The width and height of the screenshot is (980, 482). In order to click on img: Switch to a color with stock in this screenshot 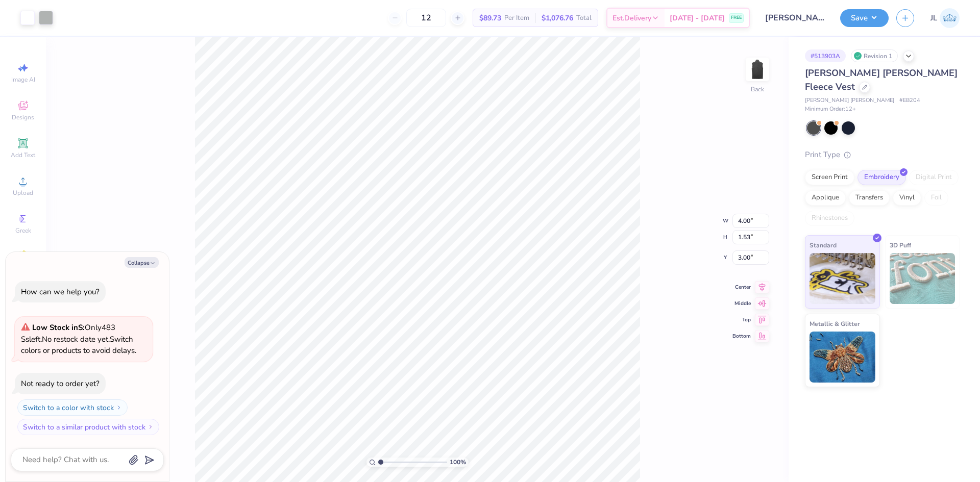, I will do `click(119, 408)`.